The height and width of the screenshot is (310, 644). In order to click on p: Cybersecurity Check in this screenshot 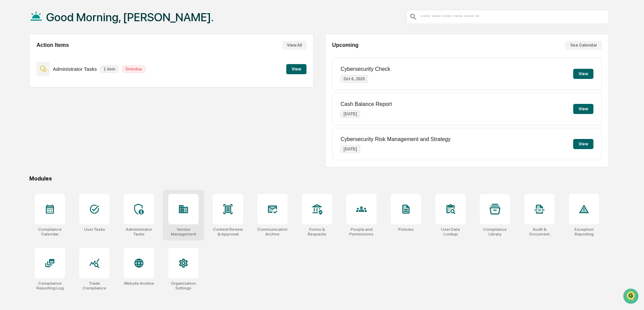, I will do `click(365, 69)`.